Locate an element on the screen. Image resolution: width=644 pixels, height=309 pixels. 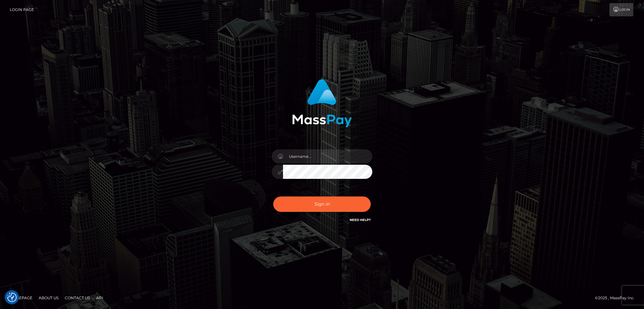
button: Sign in is located at coordinates (322, 204).